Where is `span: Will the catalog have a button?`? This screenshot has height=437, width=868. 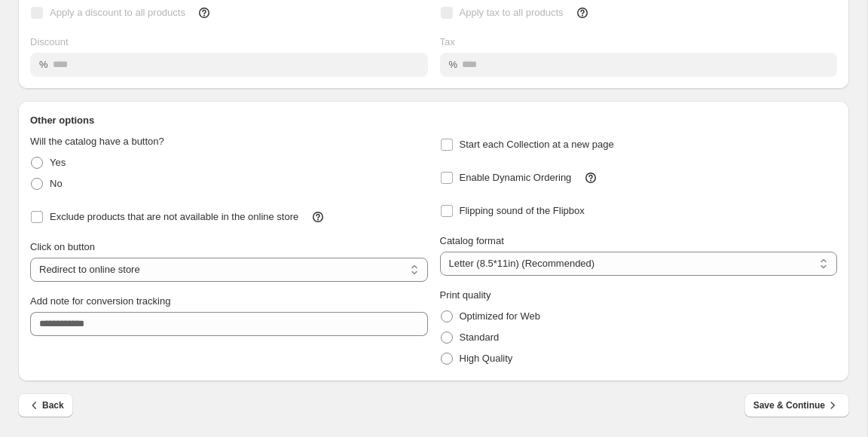
span: Will the catalog have a button? is located at coordinates (97, 141).